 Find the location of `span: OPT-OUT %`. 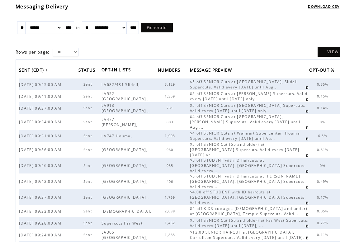

span: OPT-OUT % is located at coordinates (323, 71).